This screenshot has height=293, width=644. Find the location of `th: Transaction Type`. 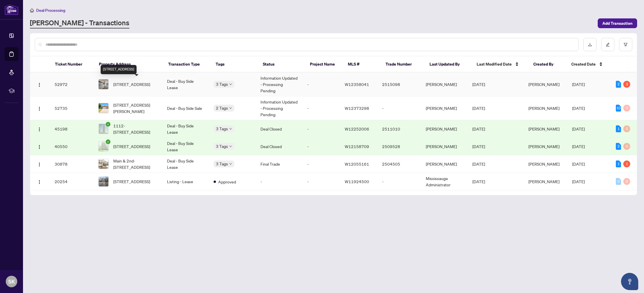

th: Transaction Type is located at coordinates (187, 64).